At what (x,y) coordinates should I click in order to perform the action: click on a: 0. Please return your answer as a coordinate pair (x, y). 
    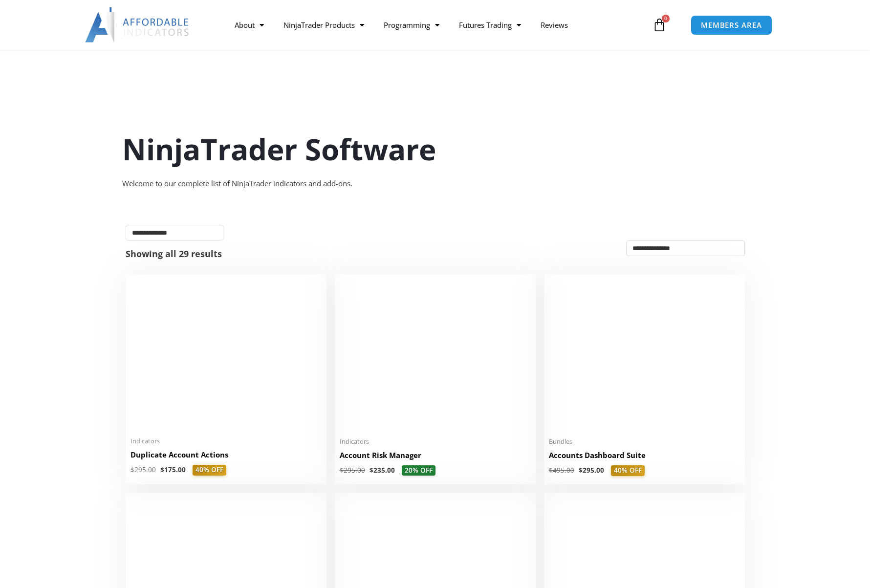
    Looking at the image, I should click on (659, 25).